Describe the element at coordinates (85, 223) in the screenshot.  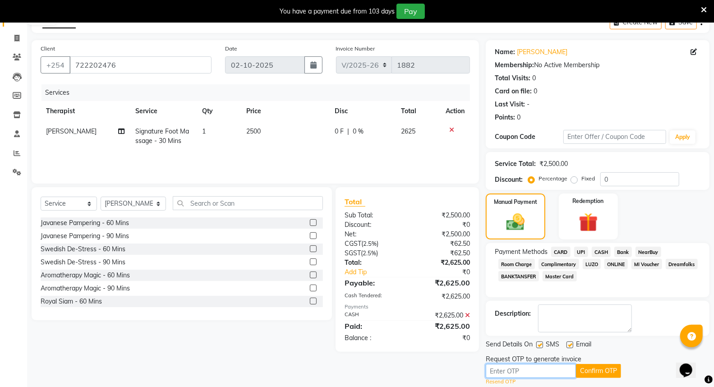
I see `div: Javanese Pampering - 60 Mins` at that location.